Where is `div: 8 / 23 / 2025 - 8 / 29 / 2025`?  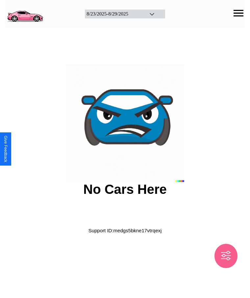
div: 8 / 23 / 2025 - 8 / 29 / 2025 is located at coordinates (113, 14).